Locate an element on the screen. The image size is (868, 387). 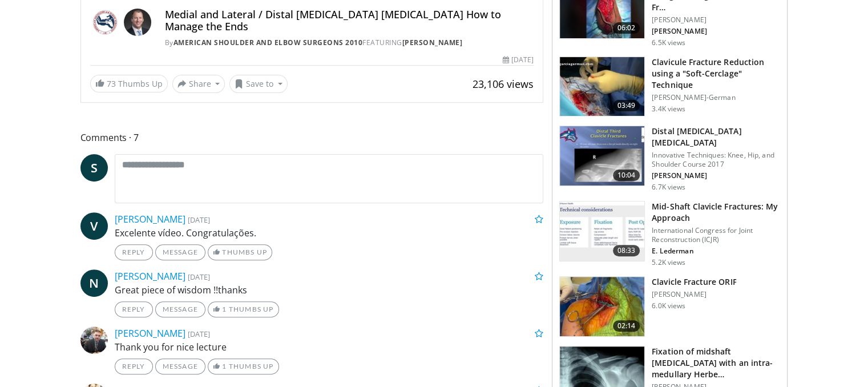
span: 08:33 is located at coordinates (626, 251).